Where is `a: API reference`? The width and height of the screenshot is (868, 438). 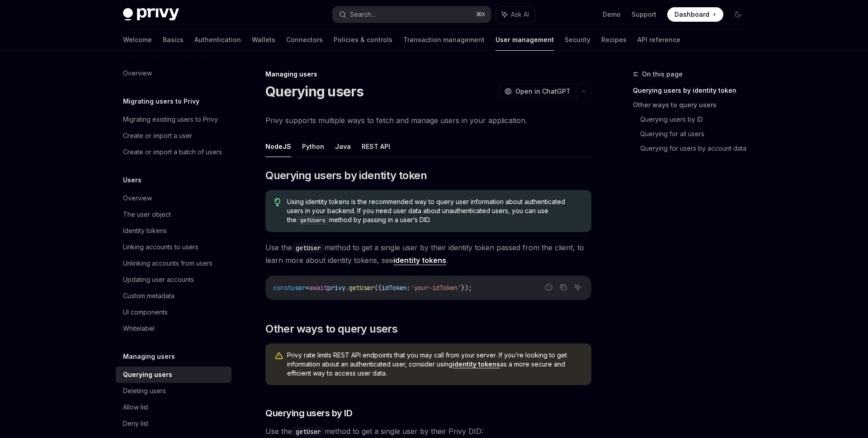 a: API reference is located at coordinates (659, 40).